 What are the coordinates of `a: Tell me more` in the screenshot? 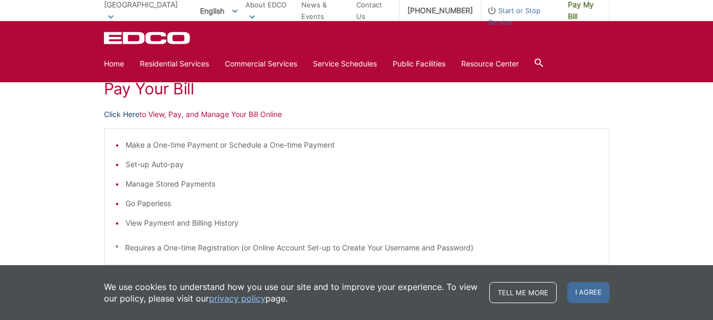 It's located at (523, 293).